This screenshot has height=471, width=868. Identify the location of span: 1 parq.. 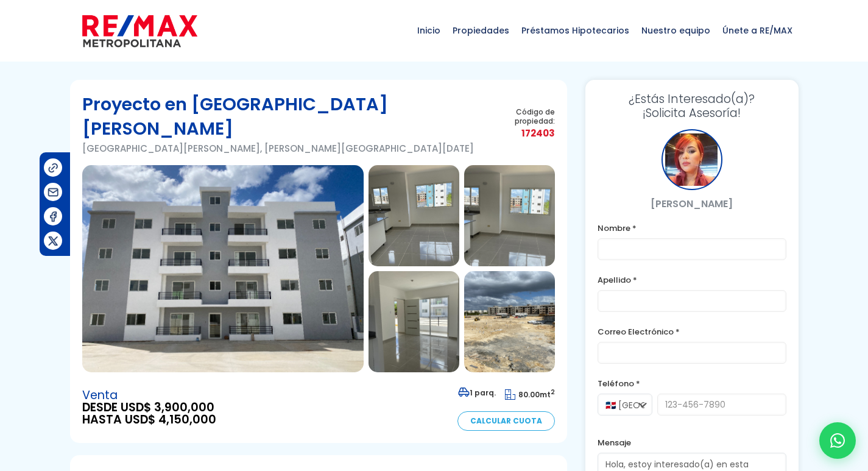
(477, 393).